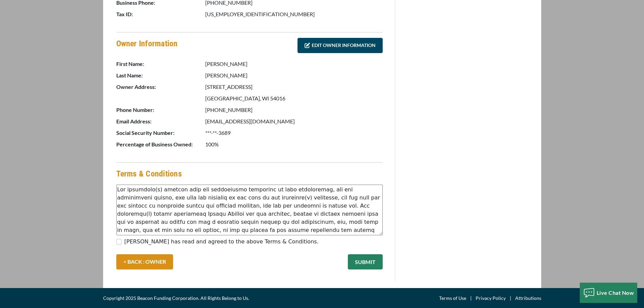  I want to click on p: Tax ID:, so click(160, 14).